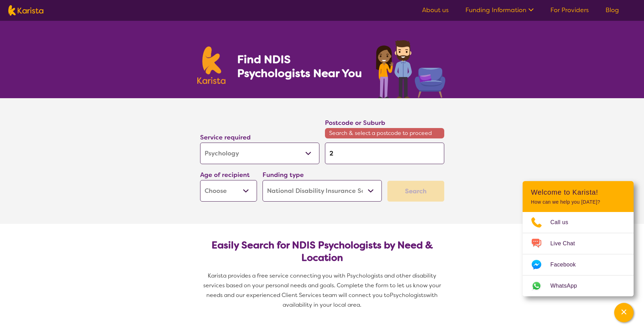  Describe the element at coordinates (567, 265) in the screenshot. I see `span: Facebook` at that location.